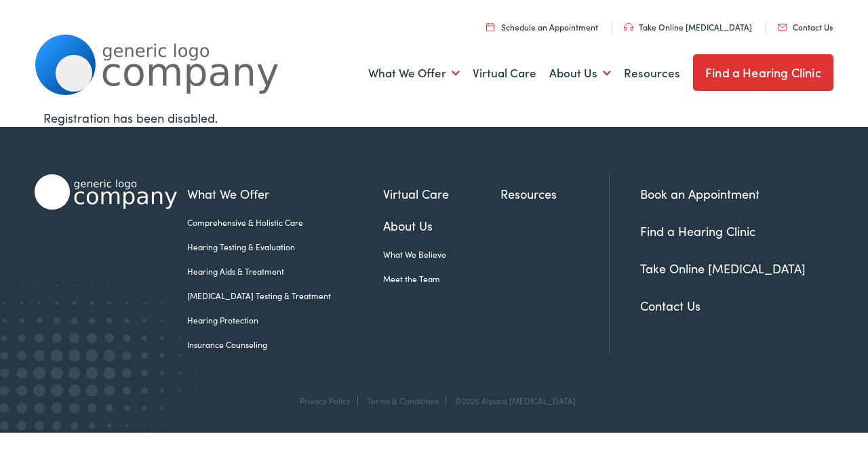 Image resolution: width=868 pixels, height=451 pixels. I want to click on a: Hearing Testing & Evaluation, so click(285, 247).